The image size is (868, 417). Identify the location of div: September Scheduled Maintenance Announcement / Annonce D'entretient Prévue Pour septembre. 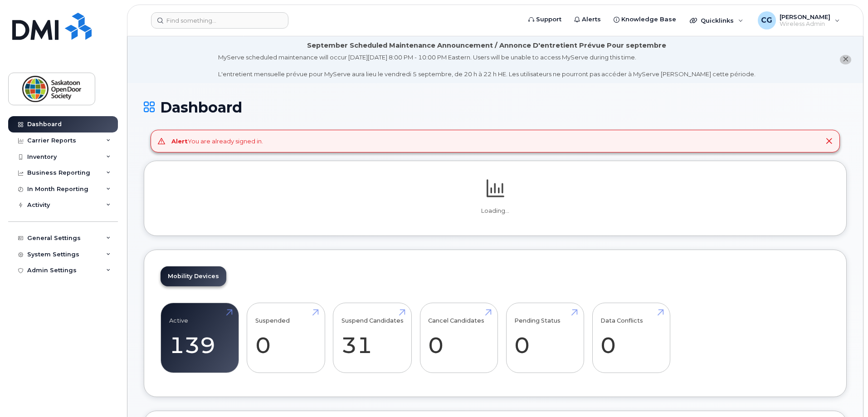
(486, 45).